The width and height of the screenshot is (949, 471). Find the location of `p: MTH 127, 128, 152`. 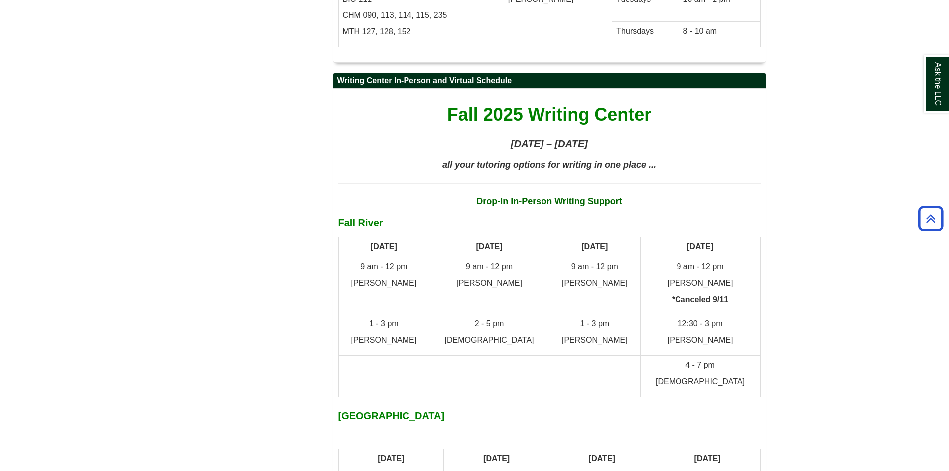

p: MTH 127, 128, 152 is located at coordinates (421, 32).